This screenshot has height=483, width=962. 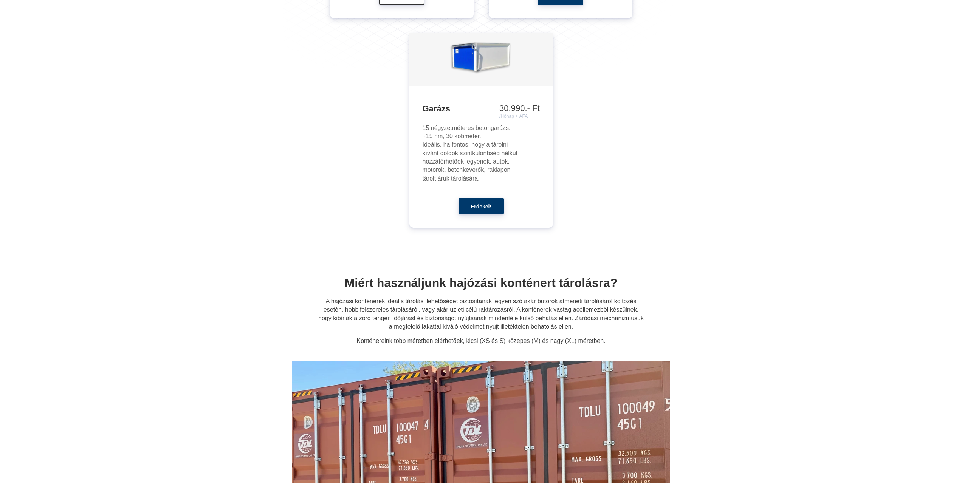 I want to click on span: Érdekel!, so click(x=481, y=207).